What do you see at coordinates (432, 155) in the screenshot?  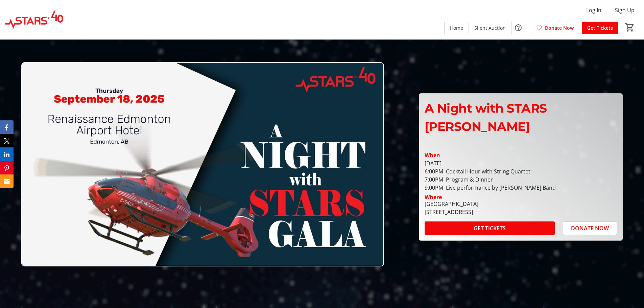 I see `div: When` at bounding box center [432, 155].